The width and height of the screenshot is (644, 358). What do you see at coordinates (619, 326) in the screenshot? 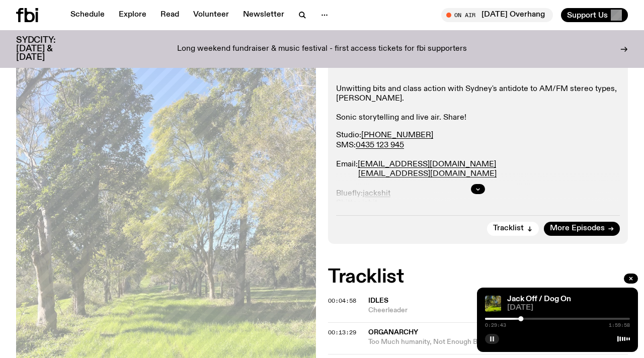
I see `span: 1:59:58` at bounding box center [619, 326].